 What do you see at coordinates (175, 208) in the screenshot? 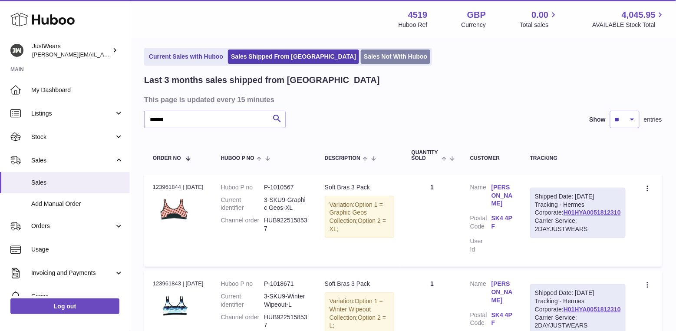
I see `img: 45191726769635.JPG` at bounding box center [175, 208].